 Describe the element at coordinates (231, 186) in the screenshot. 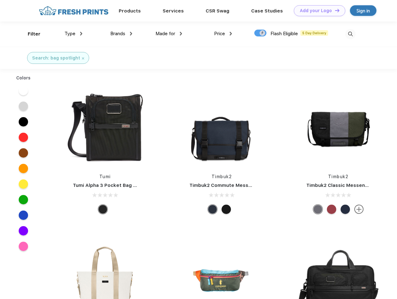

I see `a: Timbuk2 Commute Messenger Bag` at that location.